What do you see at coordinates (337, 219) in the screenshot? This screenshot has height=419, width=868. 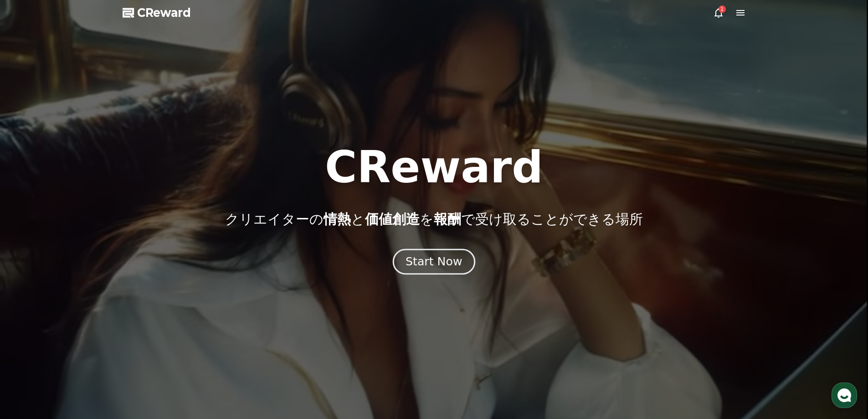 I see `span: 情熱` at bounding box center [337, 219].